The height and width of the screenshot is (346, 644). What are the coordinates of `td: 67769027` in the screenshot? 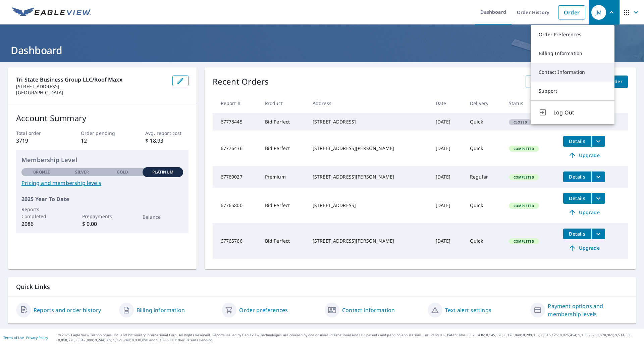 It's located at (236, 177).